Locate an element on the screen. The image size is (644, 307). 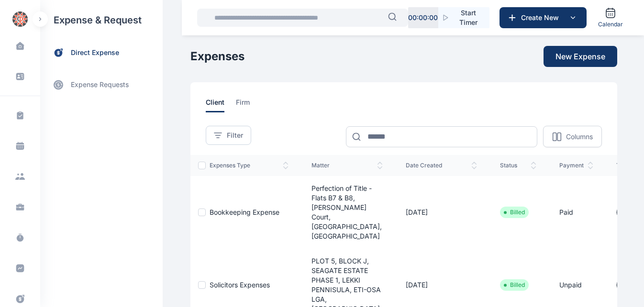
p: Columns is located at coordinates (580, 137).